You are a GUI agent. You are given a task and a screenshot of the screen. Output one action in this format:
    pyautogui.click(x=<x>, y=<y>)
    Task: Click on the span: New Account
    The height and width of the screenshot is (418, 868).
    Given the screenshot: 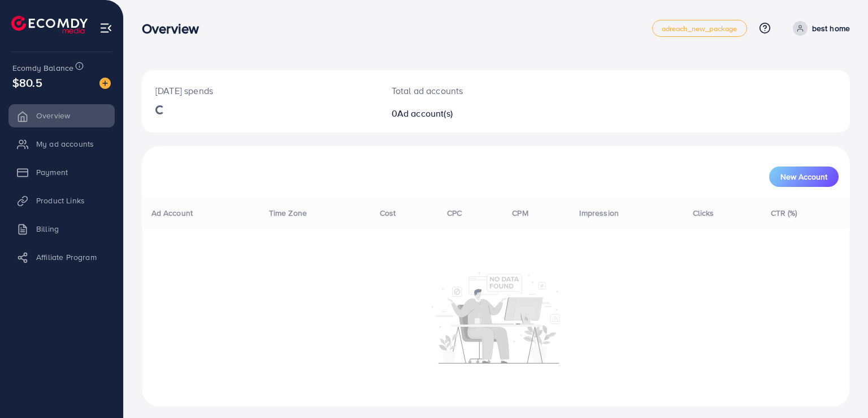 What is the action you would take?
    pyautogui.click(x=804, y=176)
    